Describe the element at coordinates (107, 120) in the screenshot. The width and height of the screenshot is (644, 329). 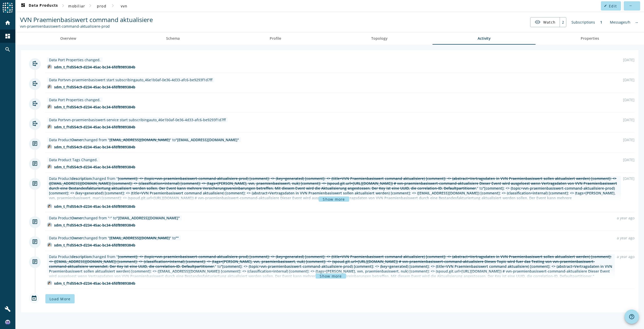
I see `span: vvn-praemienbasiswert-service start subscribing` at that location.